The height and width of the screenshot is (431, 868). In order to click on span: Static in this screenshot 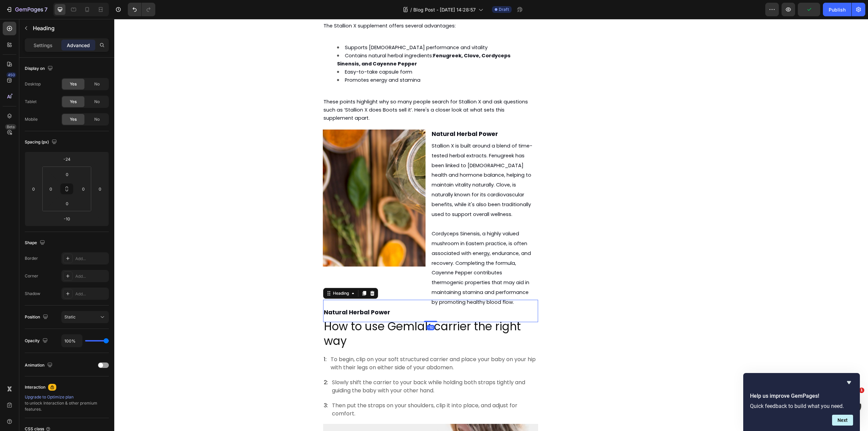, I will do `click(70, 317)`.